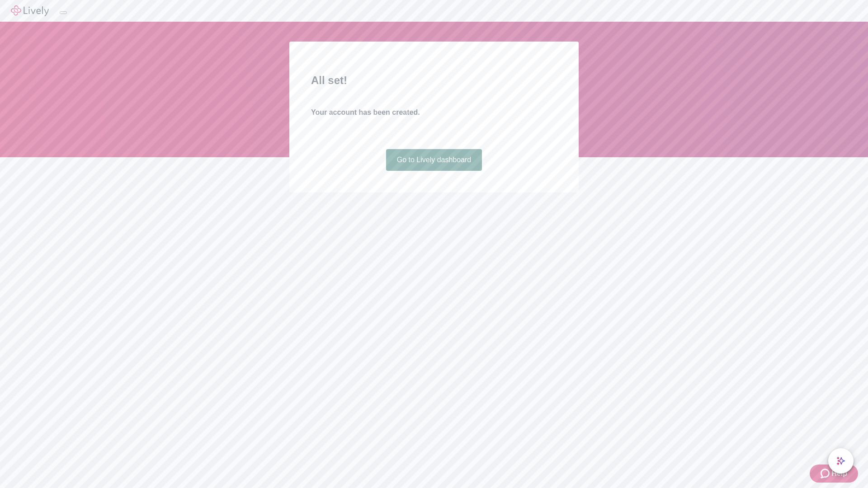 The image size is (868, 488). Describe the element at coordinates (841, 461) in the screenshot. I see `svg: Lively AI Assistant` at that location.